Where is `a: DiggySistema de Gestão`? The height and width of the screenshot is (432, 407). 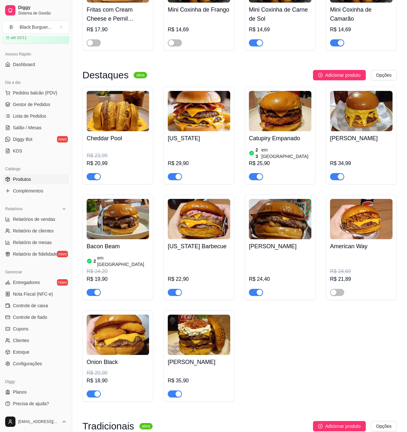 a: DiggySistema de Gestão is located at coordinates (36, 10).